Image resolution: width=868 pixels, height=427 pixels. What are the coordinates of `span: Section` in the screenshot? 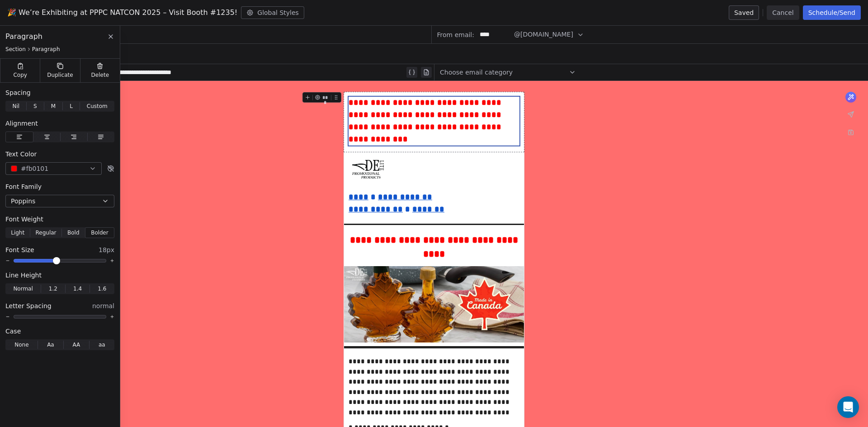 It's located at (16, 49).